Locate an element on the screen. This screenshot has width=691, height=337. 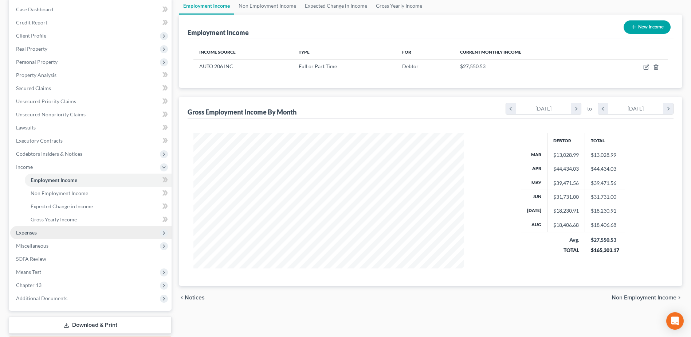
a: SOFA Review is located at coordinates (91, 259).